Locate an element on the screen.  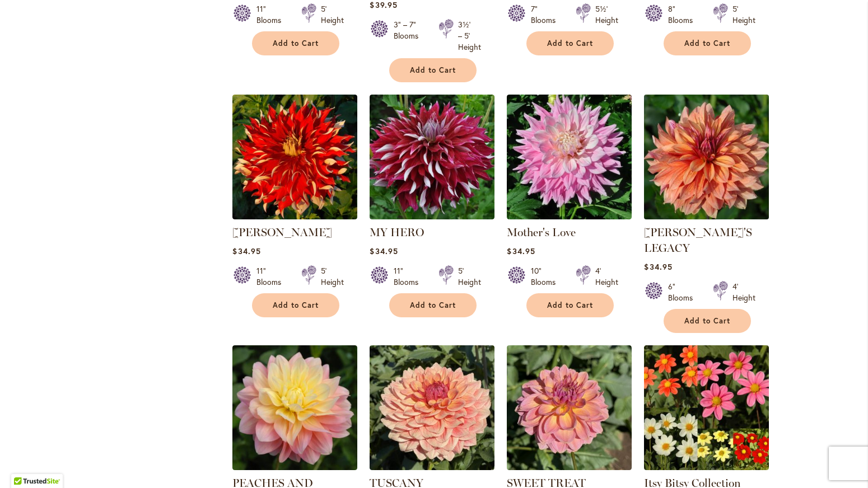
img: Nick Sr is located at coordinates (295, 156).